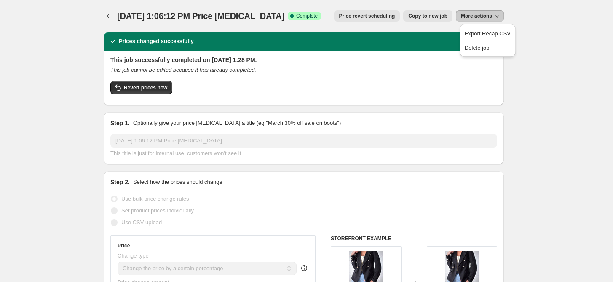  What do you see at coordinates (488, 33) in the screenshot?
I see `span: Export Recap CSV` at bounding box center [488, 33].